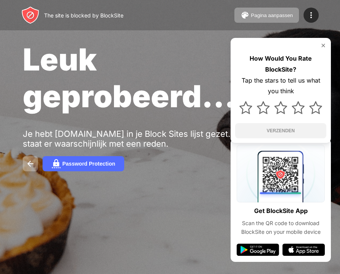 The width and height of the screenshot is (340, 274). I want to click on img: menu-icon.svg, so click(311, 15).